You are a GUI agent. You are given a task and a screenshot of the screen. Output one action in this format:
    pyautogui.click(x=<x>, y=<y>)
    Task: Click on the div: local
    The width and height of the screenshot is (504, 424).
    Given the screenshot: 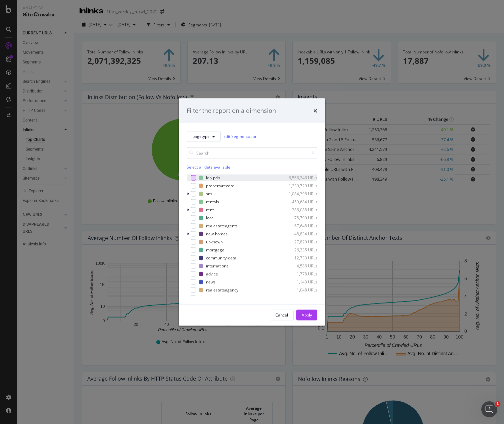 What is the action you would take?
    pyautogui.click(x=210, y=218)
    